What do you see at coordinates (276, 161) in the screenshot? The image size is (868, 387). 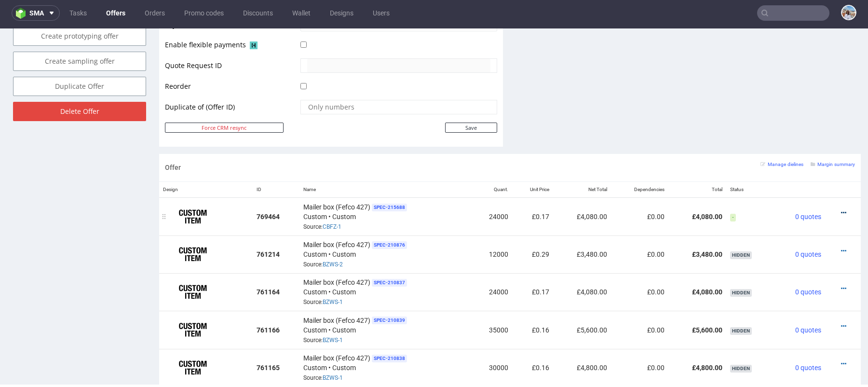 I see `th: ID` at bounding box center [276, 161].